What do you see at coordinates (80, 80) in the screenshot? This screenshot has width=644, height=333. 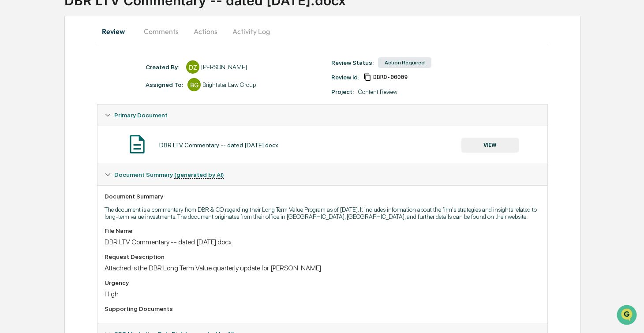 I see `div: We're available if you need us!` at bounding box center [80, 80].